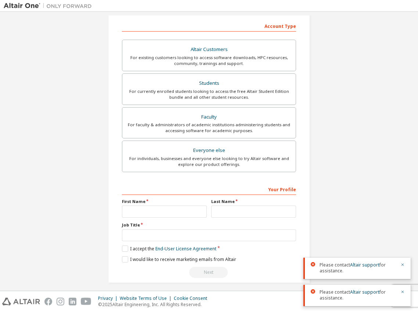  Describe the element at coordinates (147, 299) in the screenshot. I see `div: Website Terms of Use` at that location.